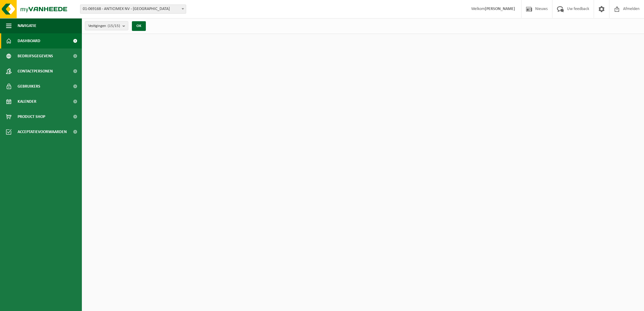 Image resolution: width=644 pixels, height=311 pixels. Describe the element at coordinates (139, 26) in the screenshot. I see `button: OK` at that location.